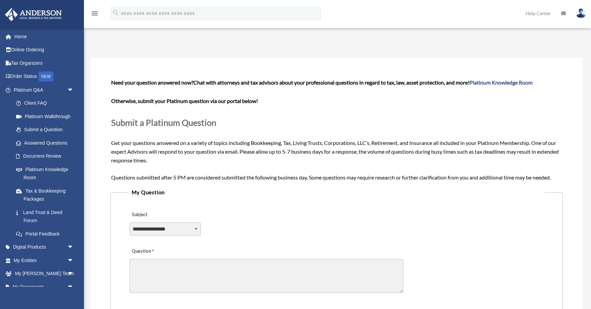  What do you see at coordinates (47, 103) in the screenshot?
I see `a: Client FAQ` at bounding box center [47, 103].